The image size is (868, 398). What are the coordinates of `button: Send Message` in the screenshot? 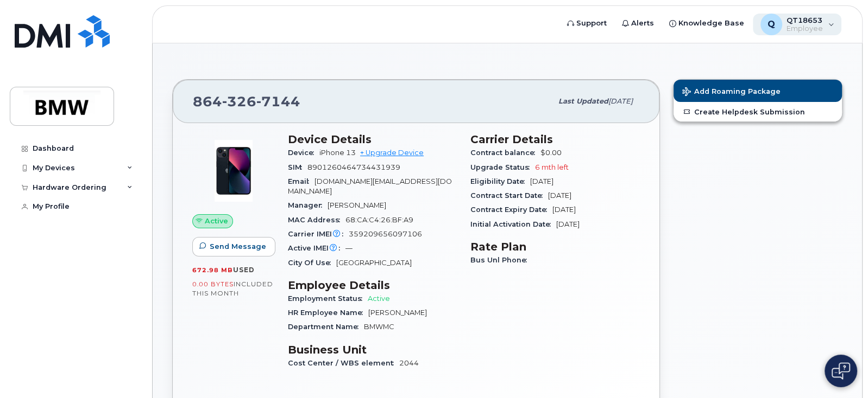 It's located at (233, 247).